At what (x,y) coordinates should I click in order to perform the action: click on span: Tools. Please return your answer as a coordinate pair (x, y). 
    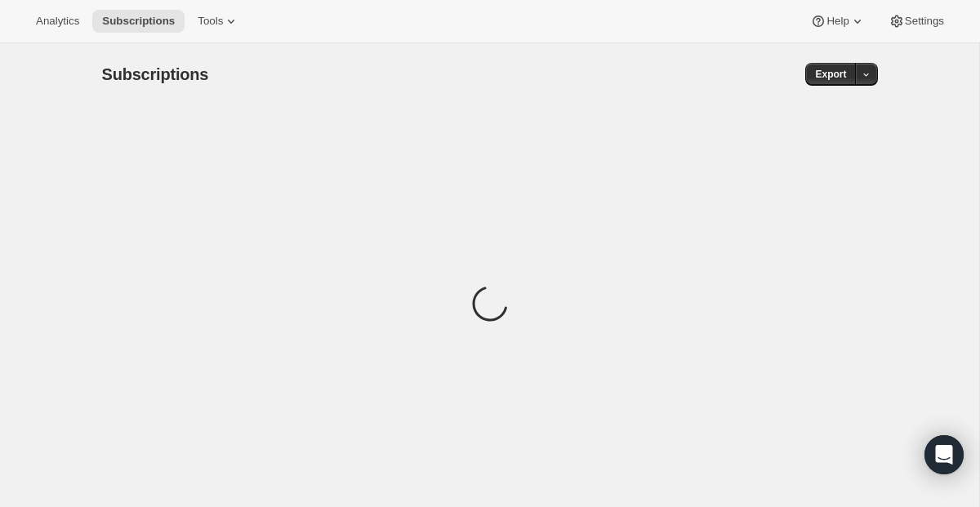
    Looking at the image, I should click on (210, 21).